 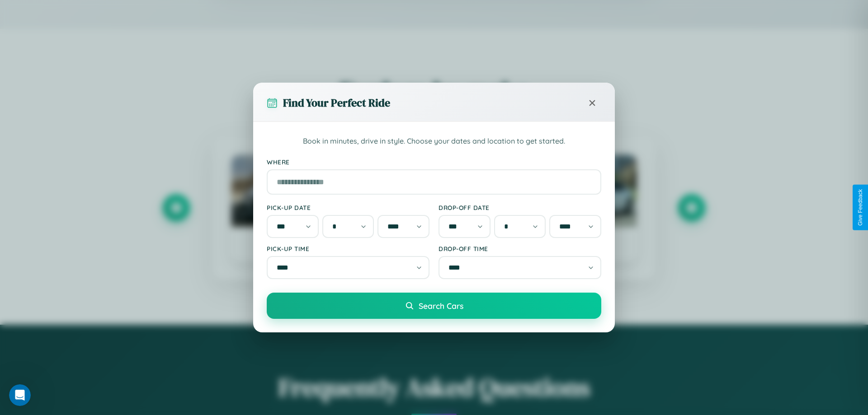 What do you see at coordinates (434, 162) in the screenshot?
I see `label: Where` at bounding box center [434, 162].